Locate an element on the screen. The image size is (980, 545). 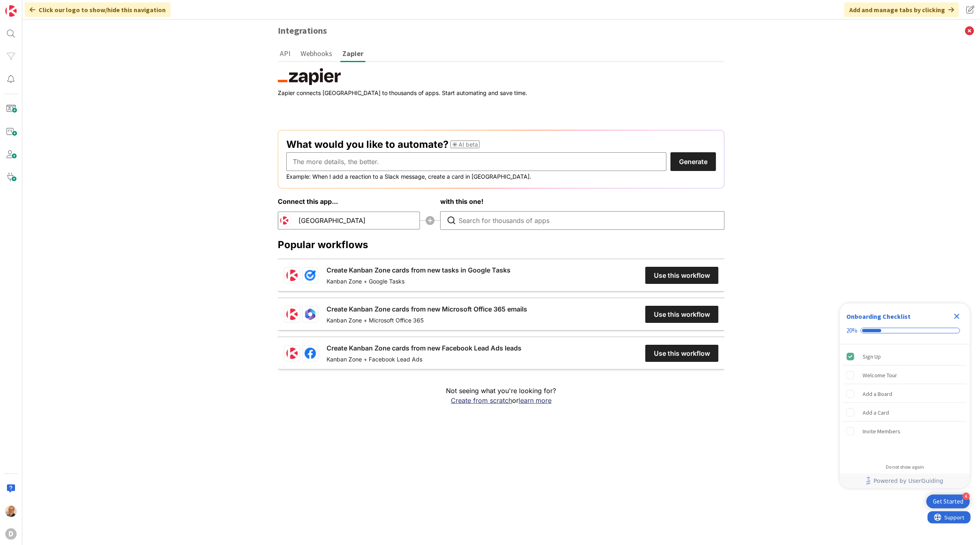
span: Support is located at coordinates (27, 6).